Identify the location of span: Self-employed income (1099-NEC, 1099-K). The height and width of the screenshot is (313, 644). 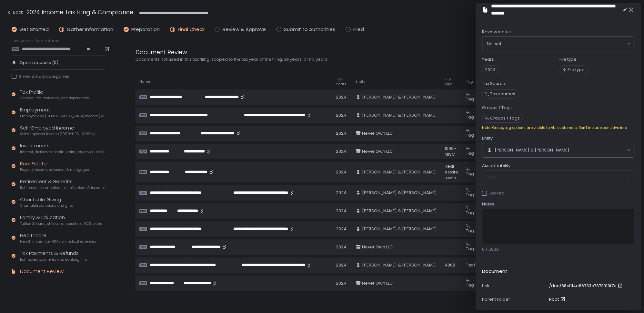
(57, 133).